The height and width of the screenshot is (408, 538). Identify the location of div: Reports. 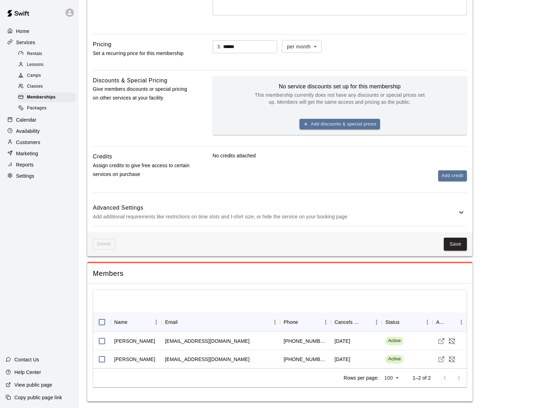
(39, 165).